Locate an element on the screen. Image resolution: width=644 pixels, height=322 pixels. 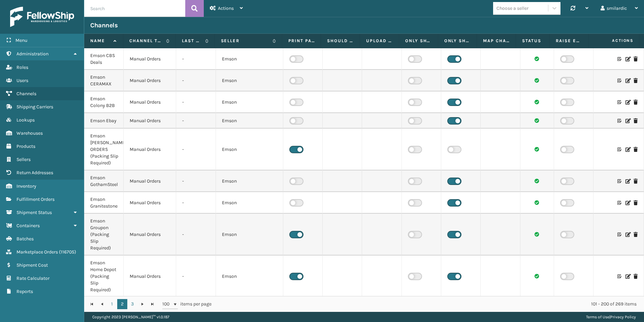
label: Print packing slip is located at coordinates (302, 41).